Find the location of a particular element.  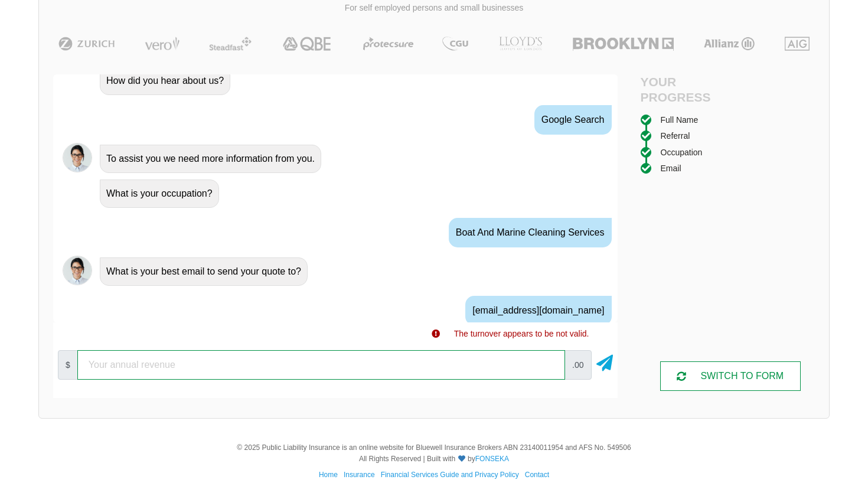

span: .00 is located at coordinates (578, 365).